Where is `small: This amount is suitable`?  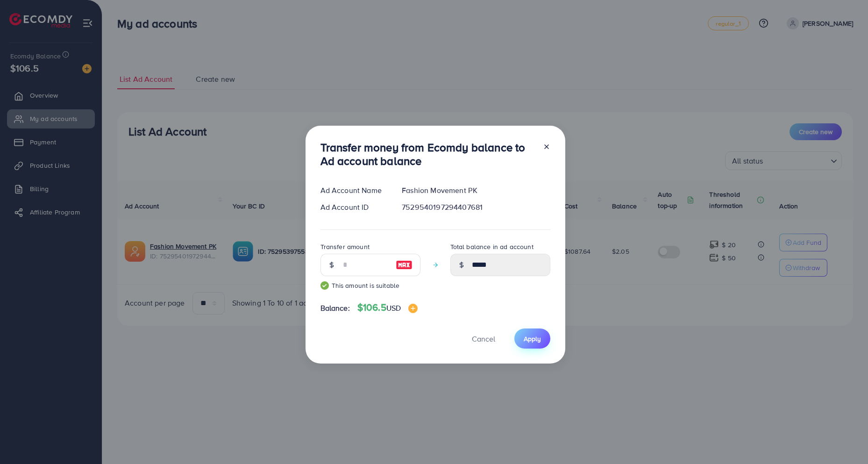
small: This amount is suitable is located at coordinates (370, 286).